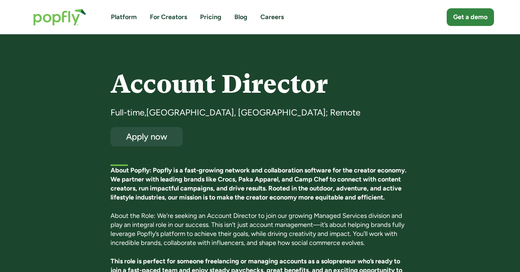 Image resolution: width=520 pixels, height=272 pixels. I want to click on a: Get a demo, so click(470, 17).